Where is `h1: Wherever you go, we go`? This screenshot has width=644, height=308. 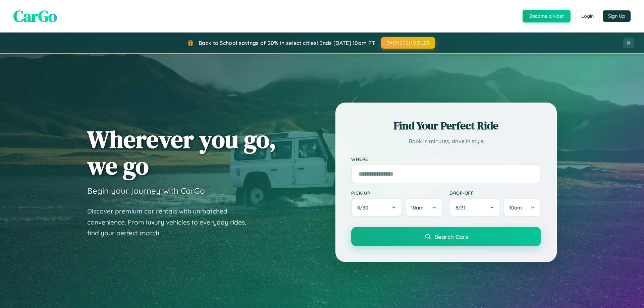
h1: Wherever you go, we go is located at coordinates (182, 153).